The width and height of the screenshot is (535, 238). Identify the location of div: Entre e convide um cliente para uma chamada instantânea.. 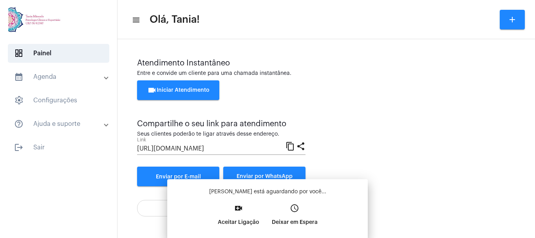
(326, 73).